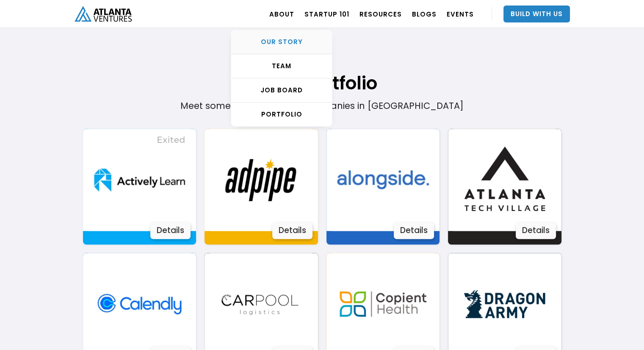 The width and height of the screenshot is (644, 350). Describe the element at coordinates (281, 115) in the screenshot. I see `div: PORTFOLIO` at that location.